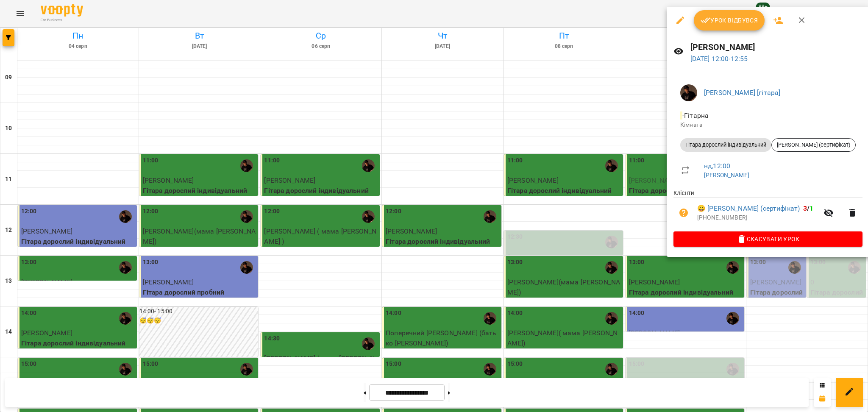 Image resolution: width=868 pixels, height=412 pixels. Describe the element at coordinates (729, 21) in the screenshot. I see `button: Урок відбувся` at that location.